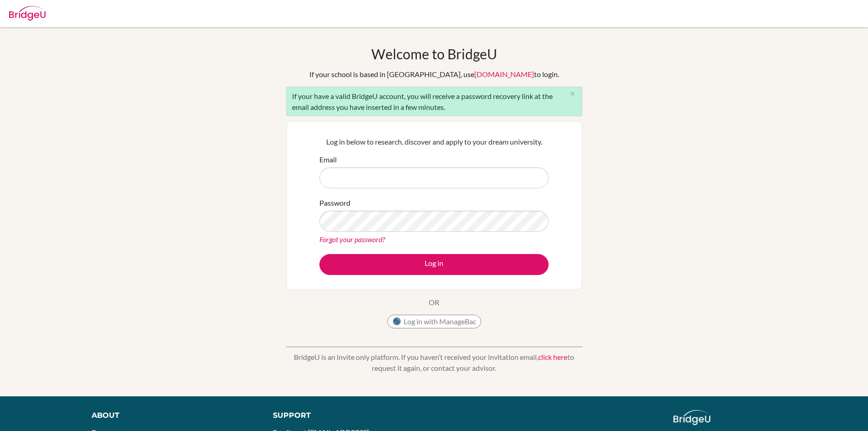 The height and width of the screenshot is (431, 868). What do you see at coordinates (572, 94) in the screenshot?
I see `button: Close` at bounding box center [572, 94].